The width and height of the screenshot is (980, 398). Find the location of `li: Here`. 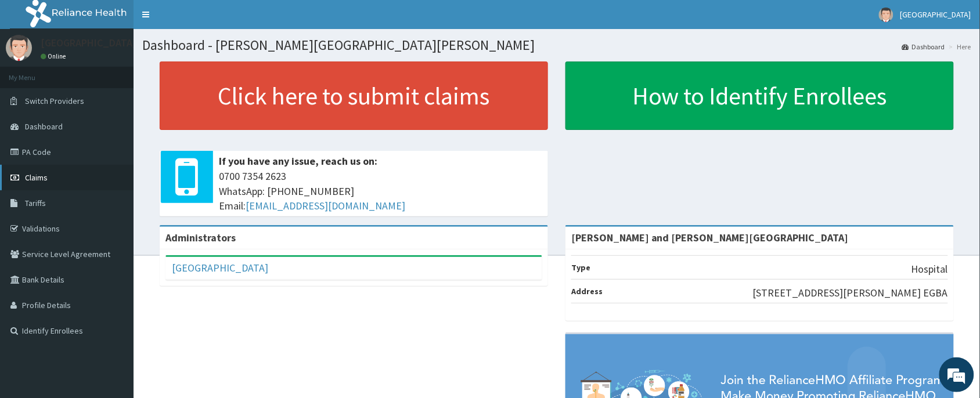

li: Here is located at coordinates (959, 46).